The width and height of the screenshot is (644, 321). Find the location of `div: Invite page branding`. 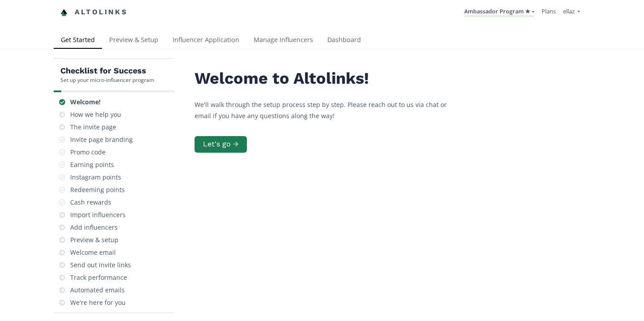

div: Invite page branding is located at coordinates (101, 140).